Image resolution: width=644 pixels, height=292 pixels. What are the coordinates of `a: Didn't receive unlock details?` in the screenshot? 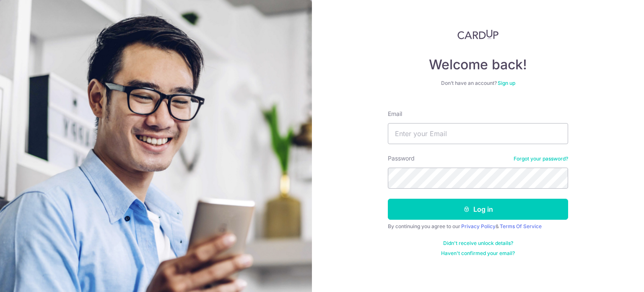 It's located at (478, 243).